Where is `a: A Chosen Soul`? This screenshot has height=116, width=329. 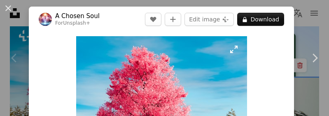
a: A Chosen Soul is located at coordinates (78, 16).